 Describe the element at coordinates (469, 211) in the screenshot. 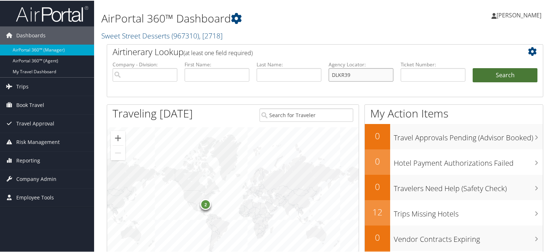

I see `h3: Trips Missing Hotels` at that location.